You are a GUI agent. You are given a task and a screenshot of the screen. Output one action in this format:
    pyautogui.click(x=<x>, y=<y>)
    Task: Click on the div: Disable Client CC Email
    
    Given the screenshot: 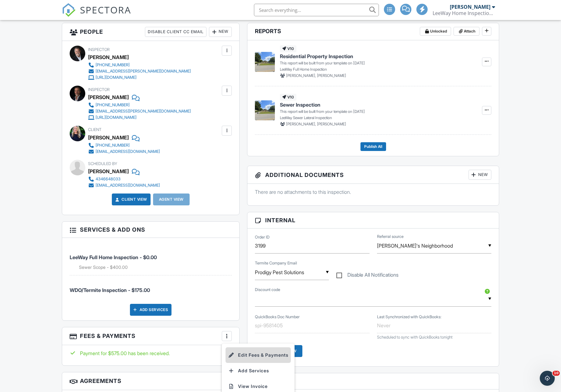 What is the action you would take?
    pyautogui.click(x=176, y=32)
    